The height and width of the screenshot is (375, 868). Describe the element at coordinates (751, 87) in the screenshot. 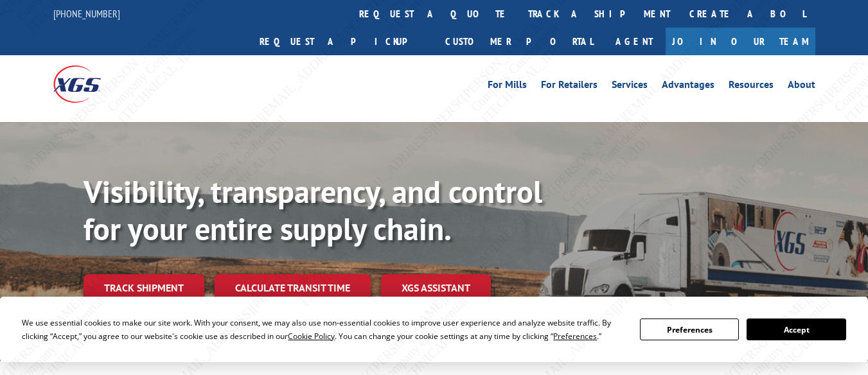

I see `a: Resources` at that location.